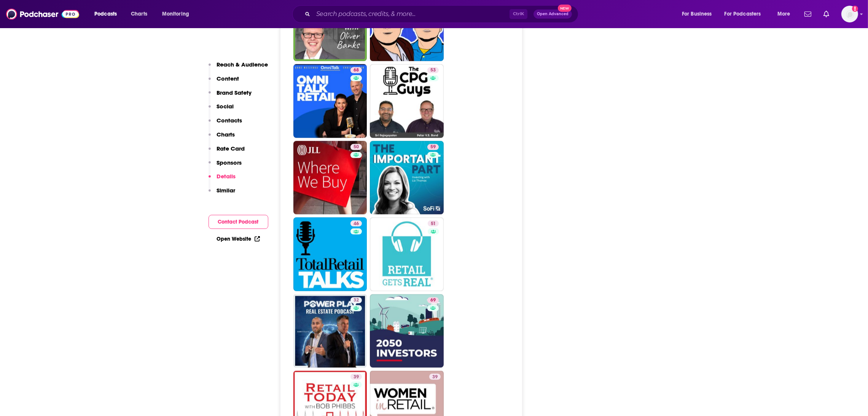  What do you see at coordinates (552, 14) in the screenshot?
I see `button: Open AdvancedNew` at bounding box center [552, 14].